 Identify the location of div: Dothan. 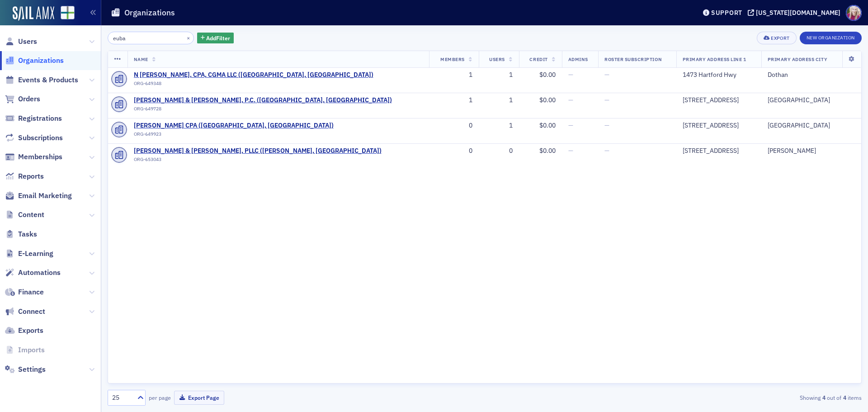
(811, 75).